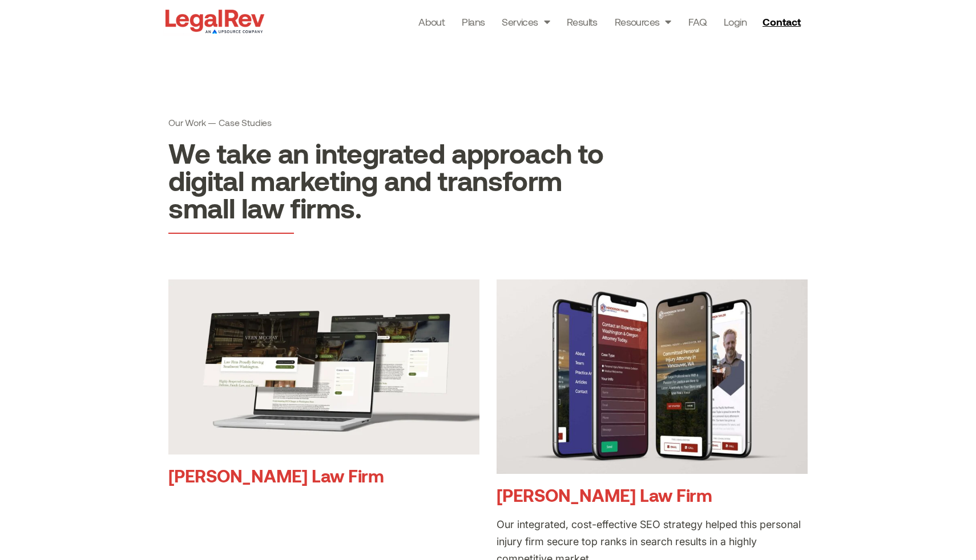 This screenshot has width=976, height=560. Describe the element at coordinates (582, 22) in the screenshot. I see `a: Results` at that location.